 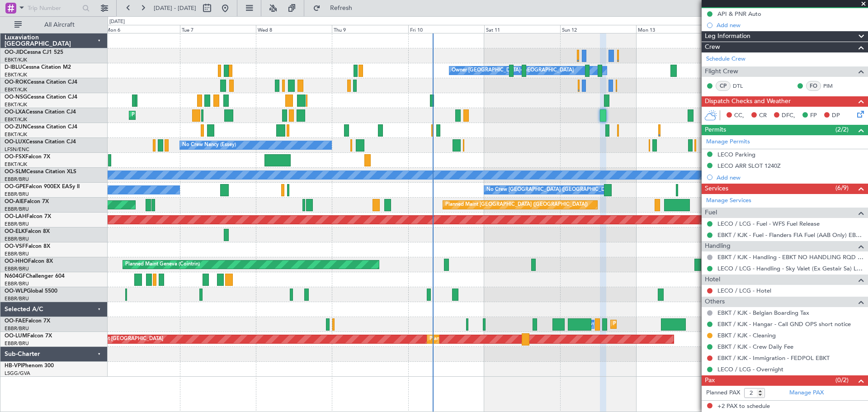 What do you see at coordinates (16, 261) in the screenshot?
I see `span: OO-HHO` at bounding box center [16, 261].